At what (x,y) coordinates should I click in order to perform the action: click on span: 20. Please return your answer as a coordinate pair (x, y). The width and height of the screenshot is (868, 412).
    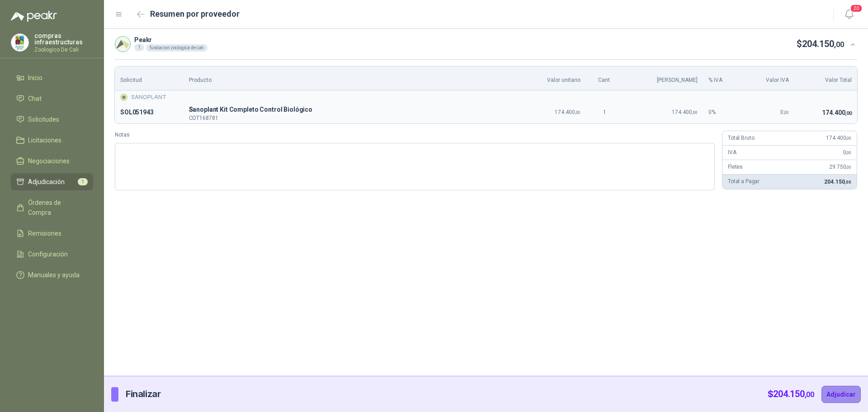
    Looking at the image, I should click on (856, 8).